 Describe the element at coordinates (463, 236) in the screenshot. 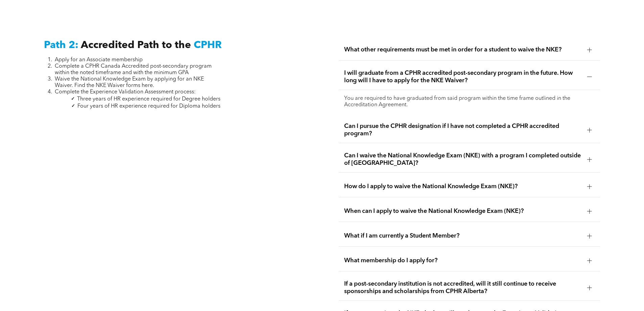

I see `span: What if I am currently a Student Member?` at that location.